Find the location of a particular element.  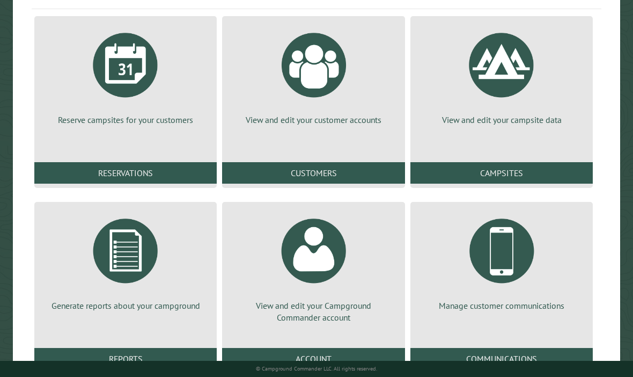

p: View and edit your customer accounts is located at coordinates (313, 120).